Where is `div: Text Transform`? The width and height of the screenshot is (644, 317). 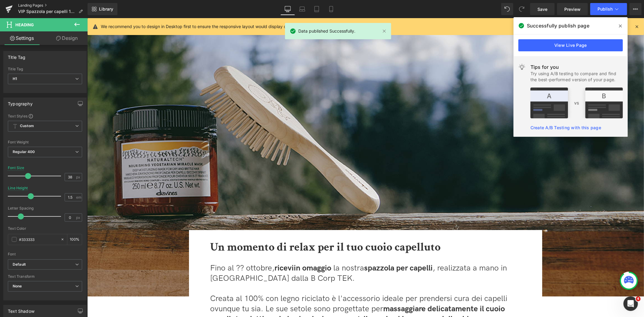 div: Text Transform is located at coordinates (45, 276).